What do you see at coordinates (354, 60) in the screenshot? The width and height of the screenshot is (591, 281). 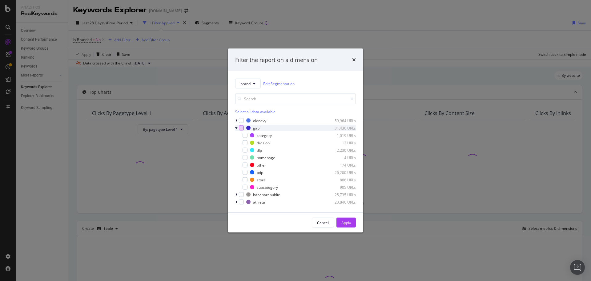 I see `div: times` at bounding box center [354, 60].